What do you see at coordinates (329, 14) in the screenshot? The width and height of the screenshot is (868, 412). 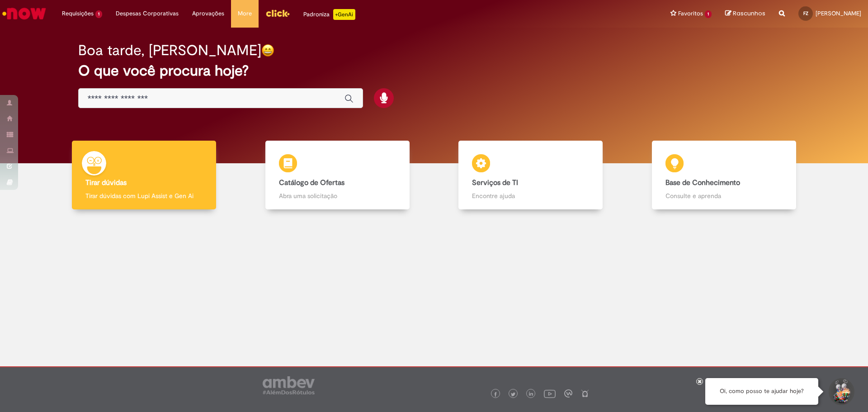 I see `div: Padroniza` at bounding box center [329, 14].